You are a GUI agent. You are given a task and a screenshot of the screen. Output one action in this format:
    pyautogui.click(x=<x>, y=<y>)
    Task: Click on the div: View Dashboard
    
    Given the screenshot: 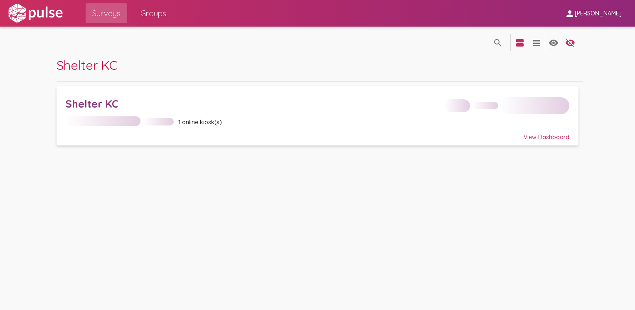 What is the action you would take?
    pyautogui.click(x=318, y=133)
    